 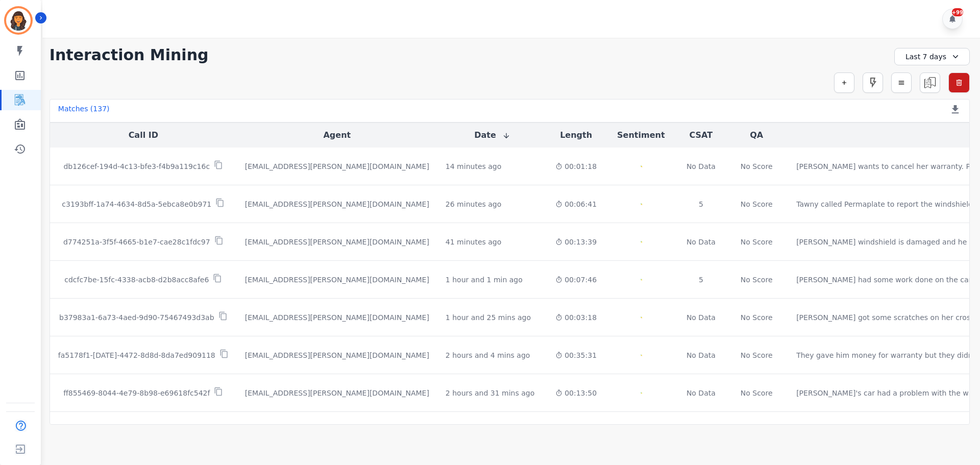 What do you see at coordinates (575, 280) in the screenshot?
I see `div: 00:07:46` at bounding box center [575, 280].